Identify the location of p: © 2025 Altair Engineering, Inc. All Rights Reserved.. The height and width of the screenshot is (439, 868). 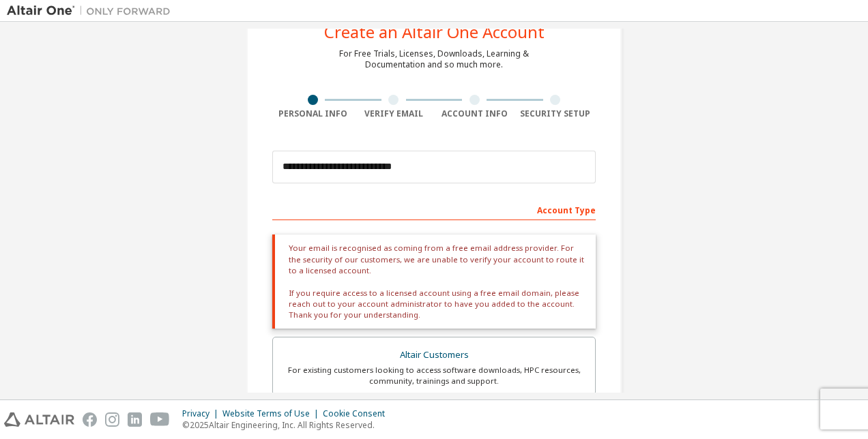
(288, 425).